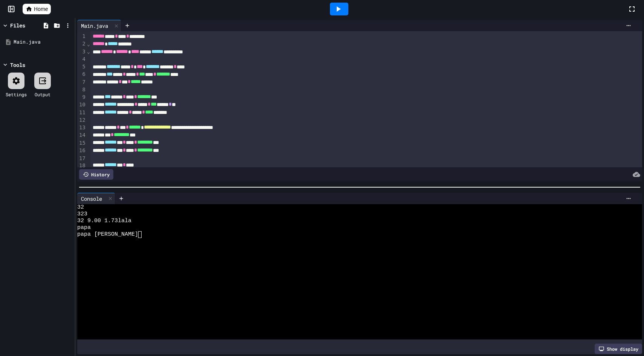 The image size is (644, 356). What do you see at coordinates (84, 228) in the screenshot?
I see `span: papa` at bounding box center [84, 228].